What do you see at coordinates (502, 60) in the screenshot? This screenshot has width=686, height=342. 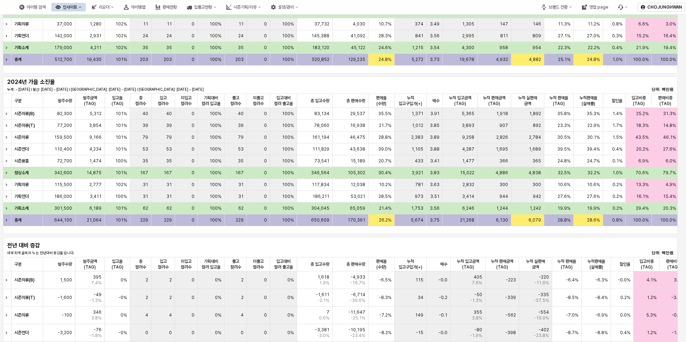 I see `span: 4,932` at bounding box center [502, 60].